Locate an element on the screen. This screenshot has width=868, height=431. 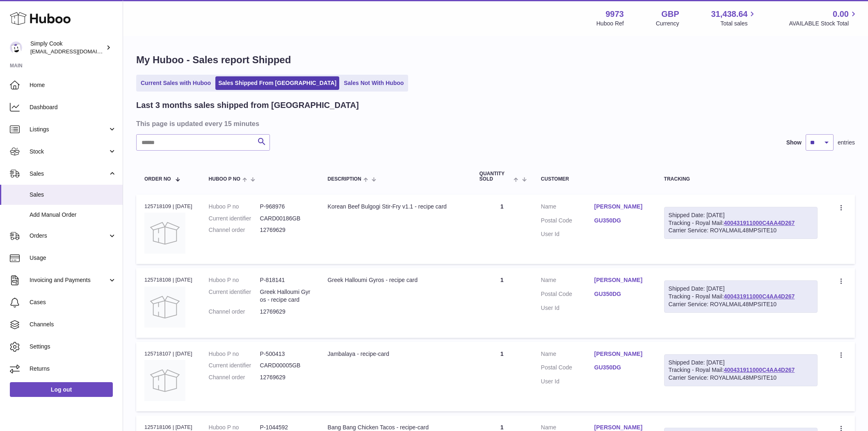
div: Simply Cook is located at coordinates (67, 48).